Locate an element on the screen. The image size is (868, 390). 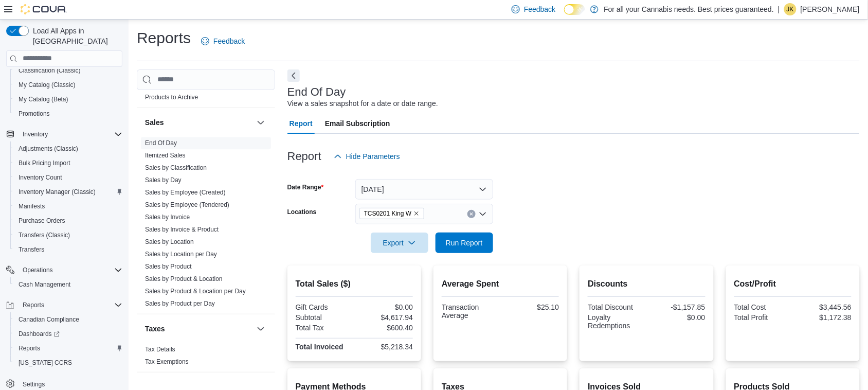
a: Sales by Employee (Created) is located at coordinates (185, 192).